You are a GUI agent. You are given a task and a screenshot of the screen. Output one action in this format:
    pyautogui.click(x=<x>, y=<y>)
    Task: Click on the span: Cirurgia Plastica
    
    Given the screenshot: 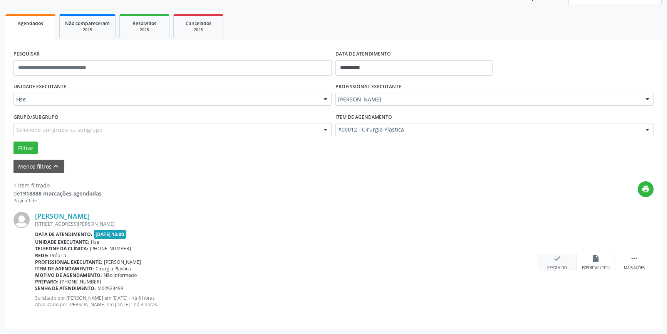 What is the action you would take?
    pyautogui.click(x=113, y=268)
    